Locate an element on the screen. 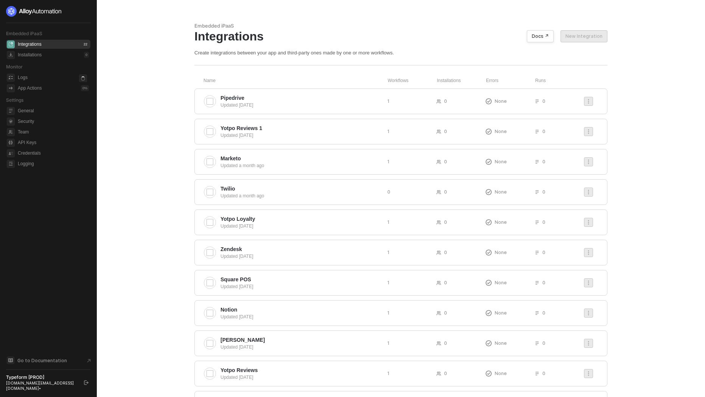  span: Notion is located at coordinates (229, 310).